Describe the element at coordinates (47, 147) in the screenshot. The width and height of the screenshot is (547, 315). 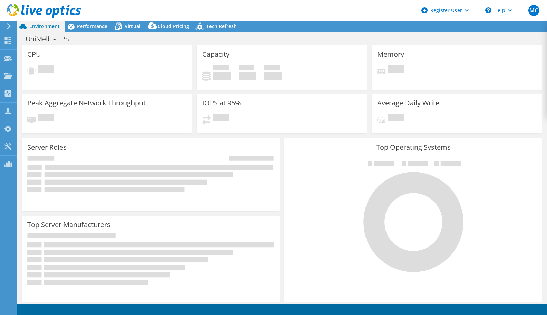
I see `h3: Server Roles` at that location.